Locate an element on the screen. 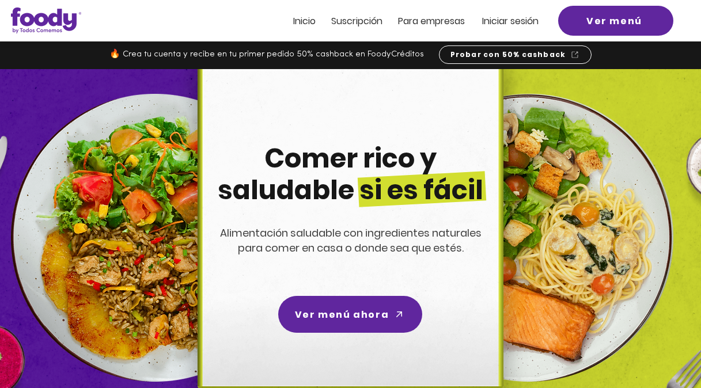 The image size is (701, 388). span: Iniciar sesión is located at coordinates (510, 21).